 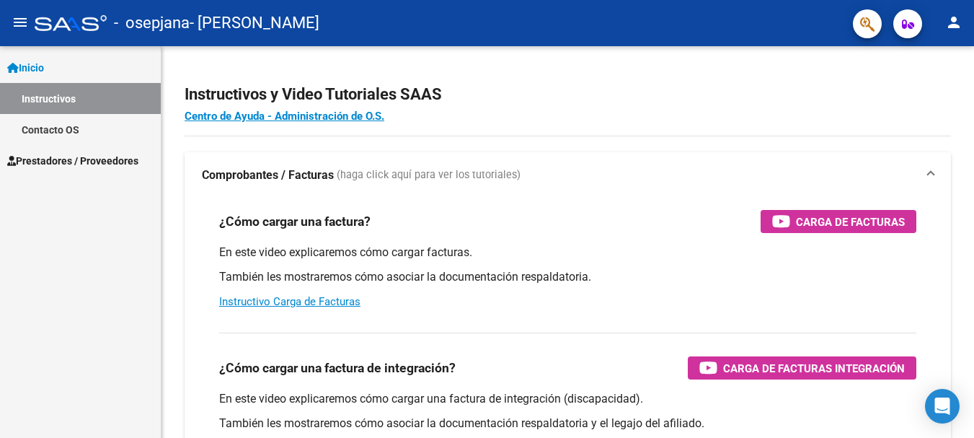 I want to click on p: También les mostraremos cómo asociar la documentación respaldatoria y el legajo del afiliado., so click(x=568, y=423).